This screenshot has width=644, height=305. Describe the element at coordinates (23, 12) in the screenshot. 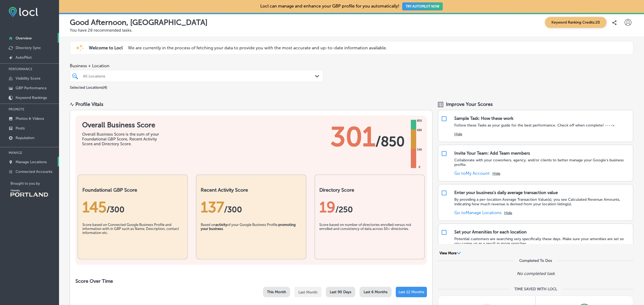

I see `img: fda3e92497d09a02dc62c9cd864e3231.png` at that location.